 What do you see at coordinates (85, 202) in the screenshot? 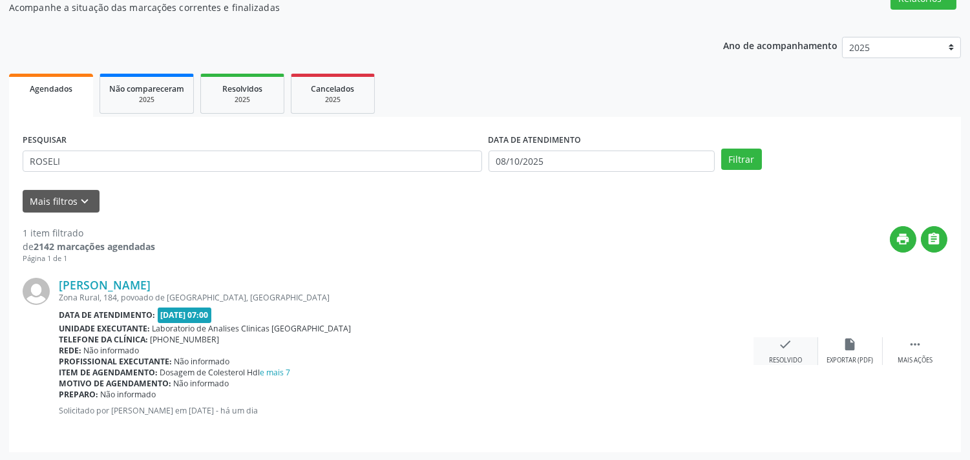
I see `i: keyboard_arrow_down` at bounding box center [85, 202].